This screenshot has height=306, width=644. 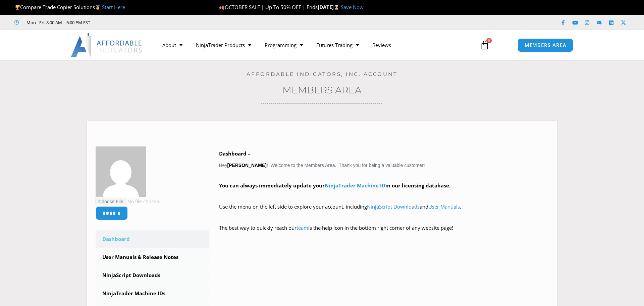 What do you see at coordinates (314, 45) in the screenshot?
I see `nav: Menu` at bounding box center [314, 45].